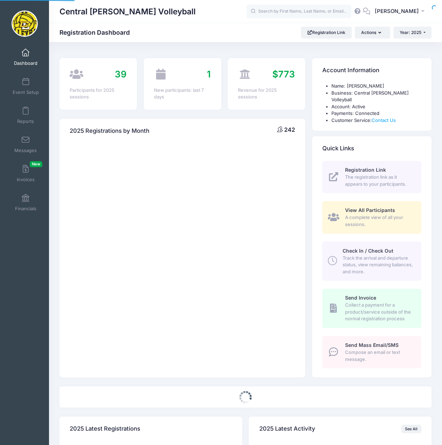 The image size is (442, 445). Describe the element at coordinates (36, 164) in the screenshot. I see `span: New` at that location.